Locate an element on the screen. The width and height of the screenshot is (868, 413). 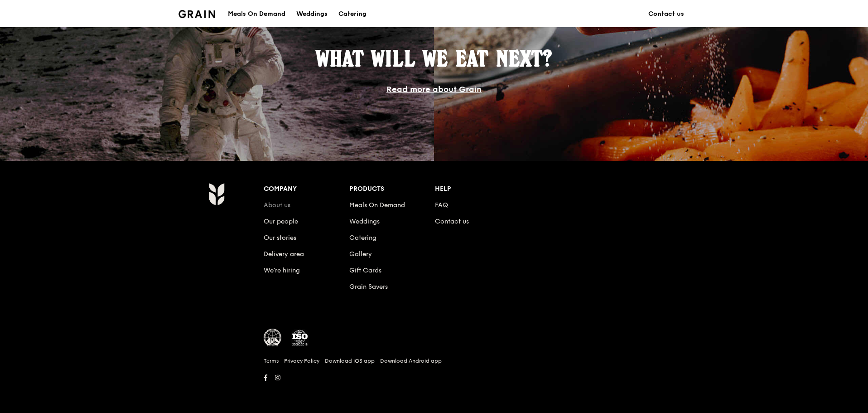
a: Download Android app is located at coordinates (411, 361).